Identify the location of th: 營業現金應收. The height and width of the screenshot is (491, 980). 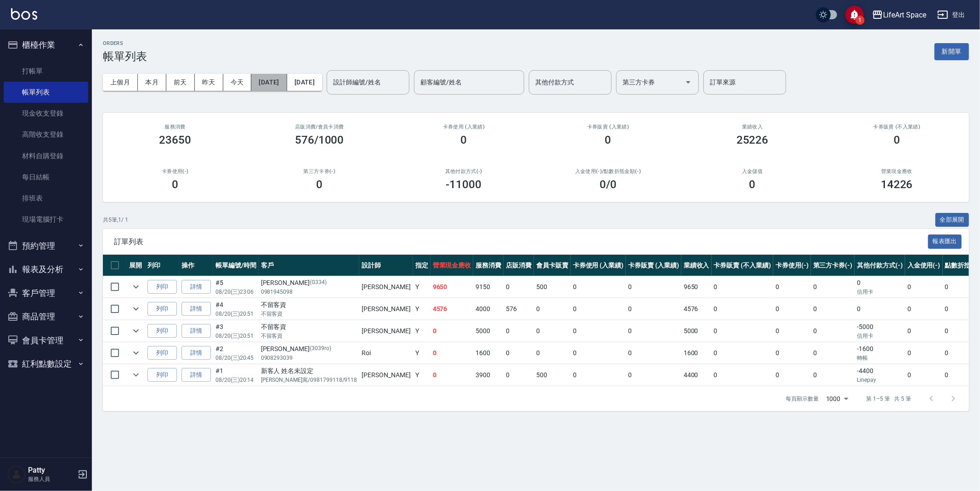
(452, 265).